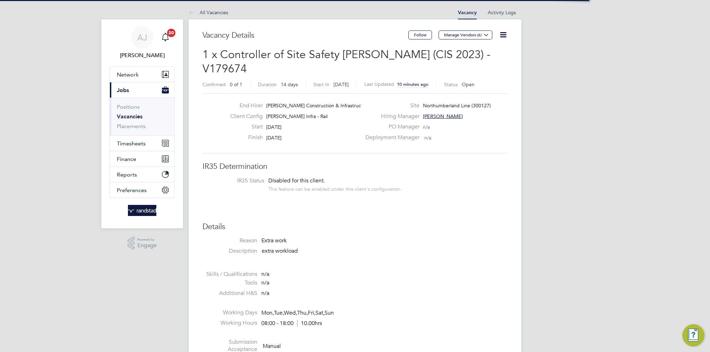  Describe the element at coordinates (142, 37) in the screenshot. I see `span: AJ` at that location.